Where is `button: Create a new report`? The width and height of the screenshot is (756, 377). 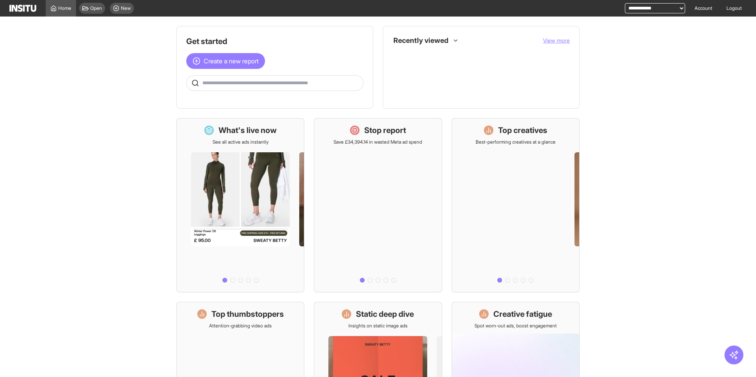 button: Create a new report is located at coordinates (226, 61).